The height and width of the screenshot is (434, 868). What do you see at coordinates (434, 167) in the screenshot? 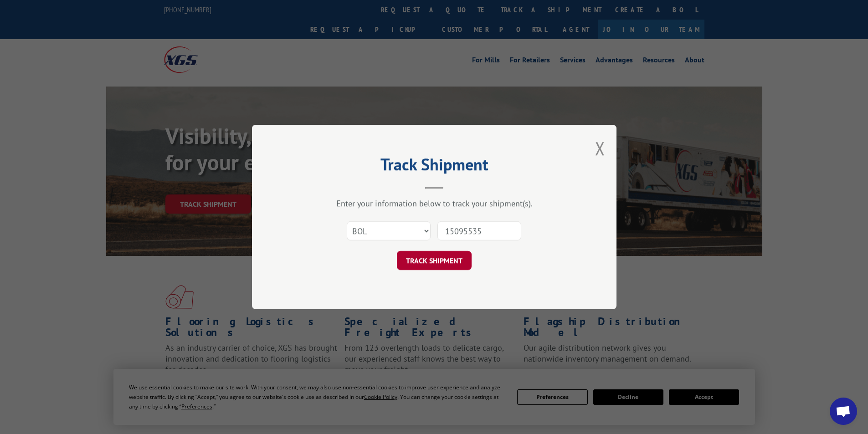
I see `h2: Track Shipment` at bounding box center [434, 167].